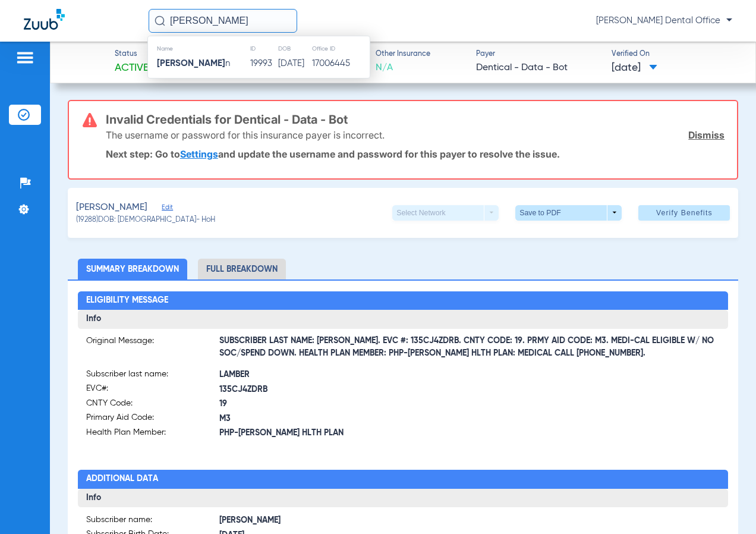 The image size is (756, 534). What do you see at coordinates (152, 390) in the screenshot?
I see `span: EVC#:` at bounding box center [152, 390].